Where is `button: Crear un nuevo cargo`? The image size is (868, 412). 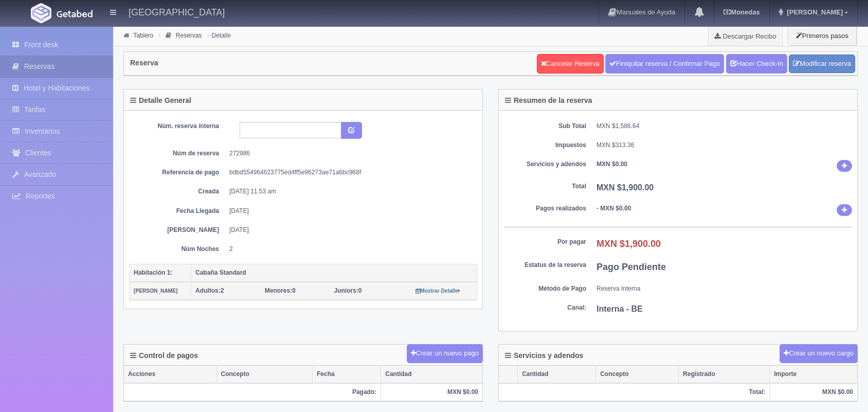 button: Crear un nuevo cargo is located at coordinates (818, 353).